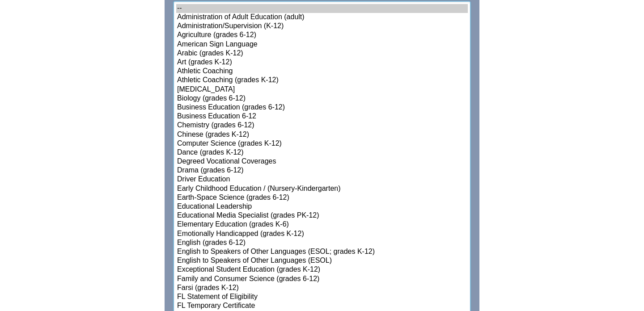 This screenshot has height=311, width=644. What do you see at coordinates (322, 207) in the screenshot?
I see `option: Educational Leadership` at bounding box center [322, 207].